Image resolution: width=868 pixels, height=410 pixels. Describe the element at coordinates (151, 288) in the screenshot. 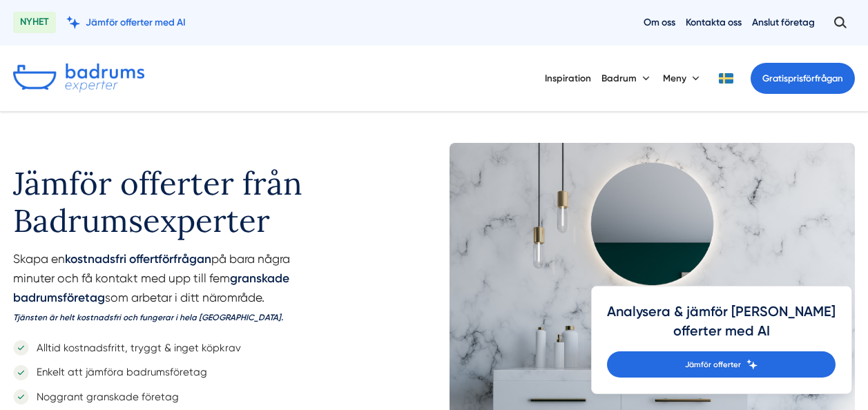

I see `strong: granskade badrumsföretag` at that location.